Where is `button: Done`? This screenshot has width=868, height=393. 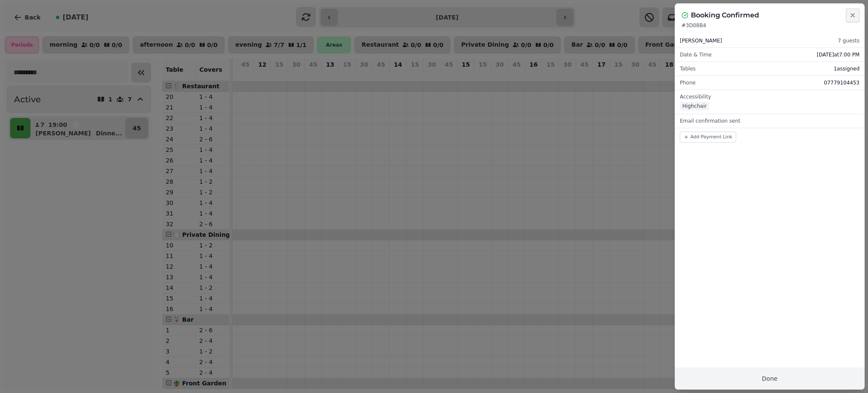
button: Done is located at coordinates (770, 379).